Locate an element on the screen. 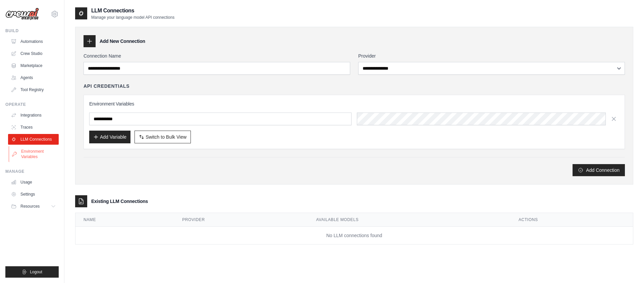 This screenshot has width=644, height=283. h3: Environment Variables is located at coordinates (354, 104).